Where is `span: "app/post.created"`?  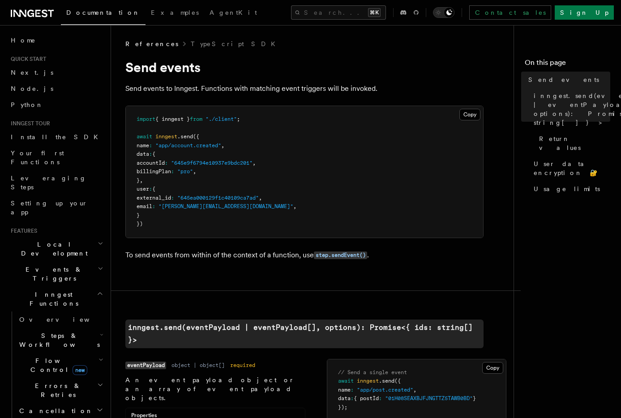 span: "app/post.created" is located at coordinates (385, 390).